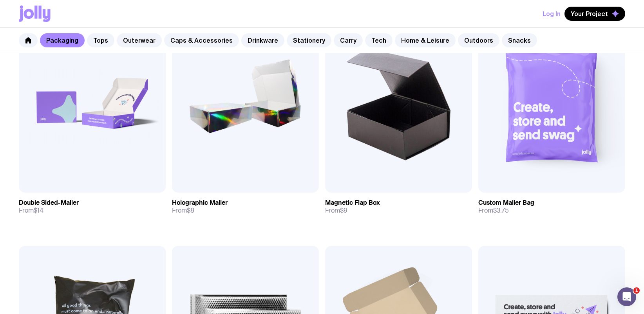  What do you see at coordinates (353, 203) in the screenshot?
I see `h3: Magnetic Flap Box` at bounding box center [353, 203].